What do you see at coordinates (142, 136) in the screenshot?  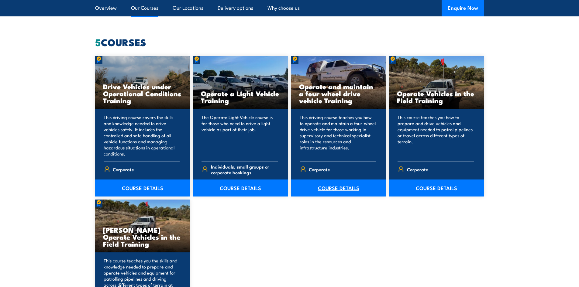 I see `p: This driving course covers the skills and knowledge needed to drive vehicles safely. It includes ...` at bounding box center [142, 136].